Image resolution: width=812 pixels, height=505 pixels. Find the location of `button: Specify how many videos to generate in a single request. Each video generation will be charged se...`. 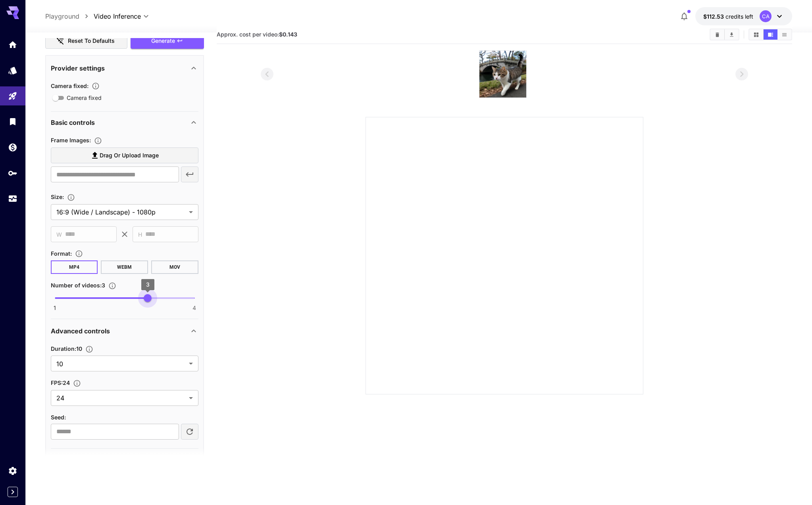

button: Specify how many videos to generate in a single request. Each video generation will be charged se... is located at coordinates (112, 286).